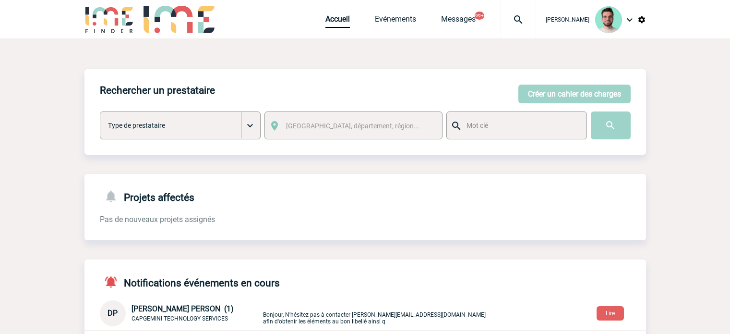 The image size is (730, 334). I want to click on button: Lire, so click(610, 313).